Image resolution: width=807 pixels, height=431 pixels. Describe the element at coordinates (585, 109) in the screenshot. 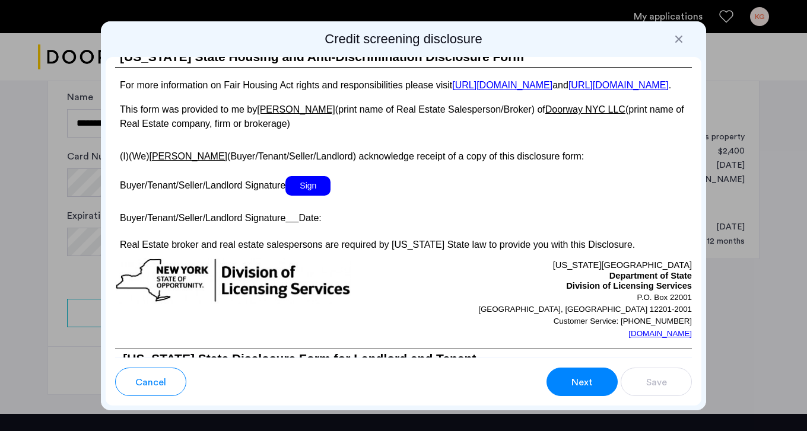

I see `u: Doorway NYC LLC` at that location.